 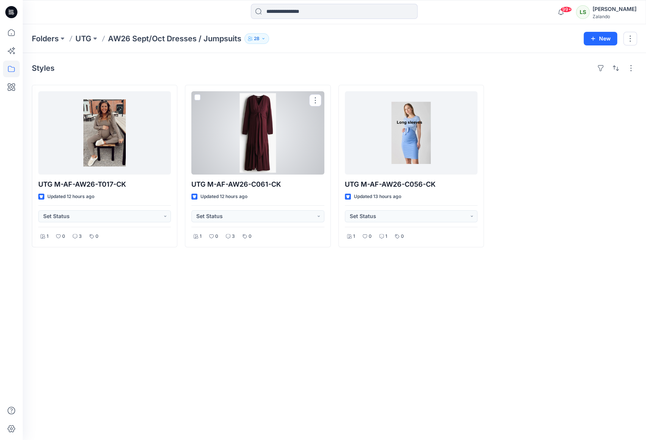 I want to click on a: UTG M-AF-AW26-C061-CK, so click(x=258, y=133).